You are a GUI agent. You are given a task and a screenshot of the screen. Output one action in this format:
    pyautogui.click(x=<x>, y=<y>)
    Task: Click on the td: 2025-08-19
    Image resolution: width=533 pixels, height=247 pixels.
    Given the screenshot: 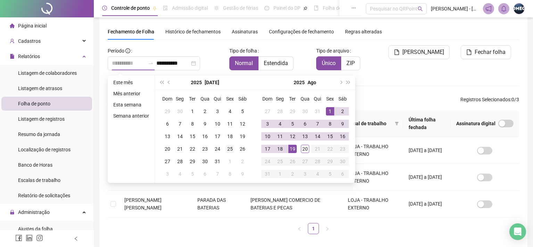 What is the action you would take?
    pyautogui.click(x=292, y=149)
    